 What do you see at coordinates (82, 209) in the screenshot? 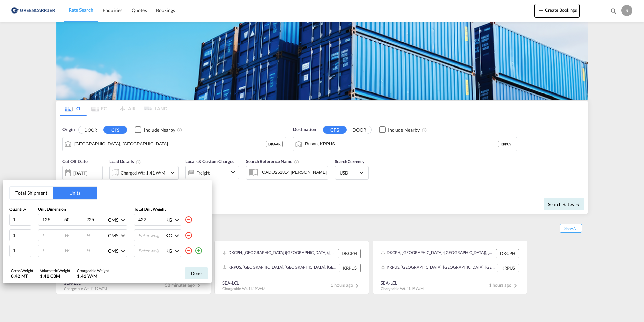
I see `div: Unit Dimension` at bounding box center [82, 209].